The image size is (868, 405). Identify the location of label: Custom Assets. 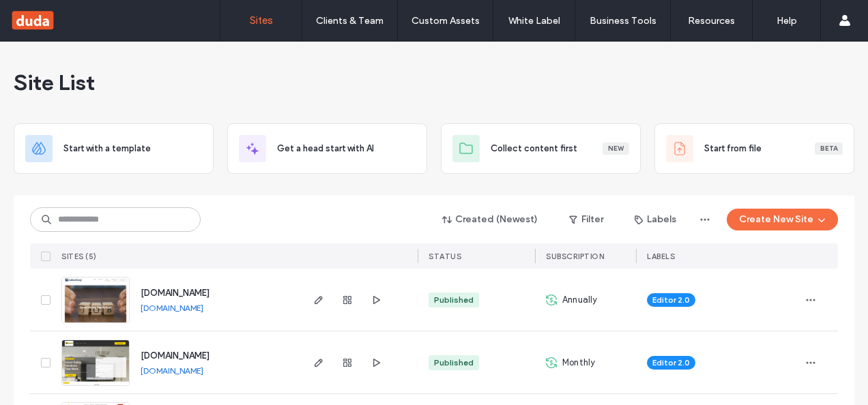
(446, 21).